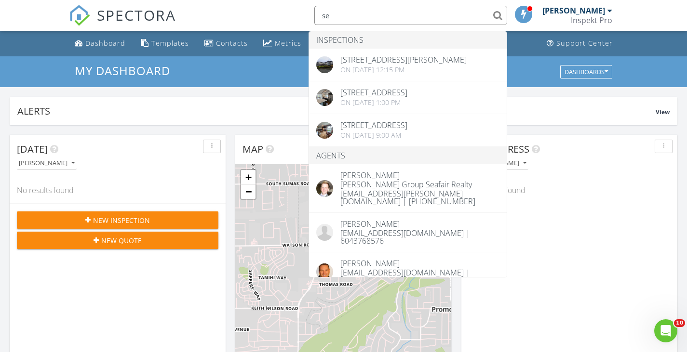  Describe the element at coordinates (324, 232) in the screenshot. I see `img: default-user-f0147aede5fd5fa78ca7ade42f37bd4542148d508eef1c3d3ea960f66861d68b.jpg` at that location.